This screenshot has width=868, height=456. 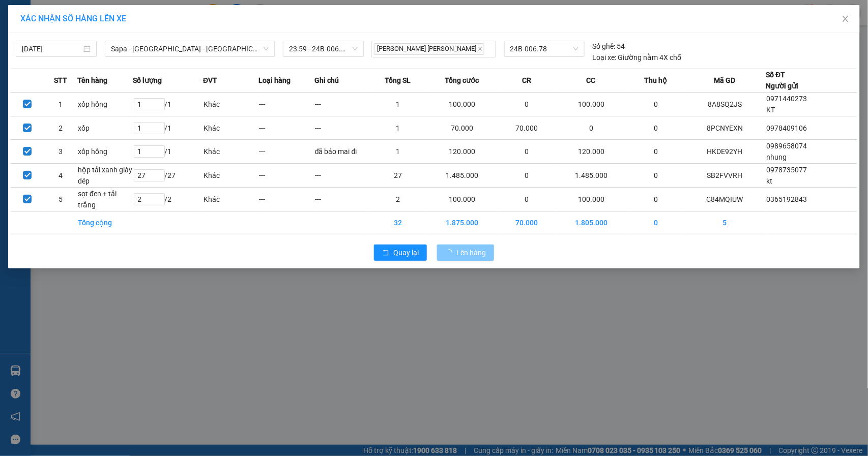 I want to click on span: 0978409106, so click(x=787, y=128).